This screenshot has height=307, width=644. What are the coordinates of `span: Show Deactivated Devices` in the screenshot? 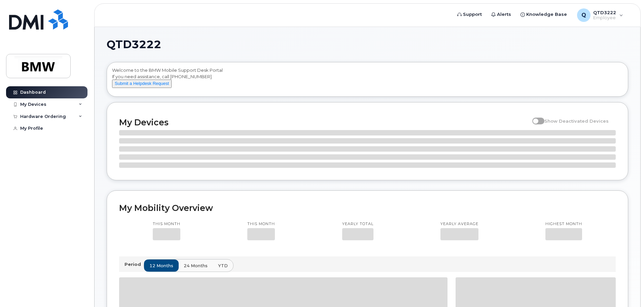 It's located at (576, 121).